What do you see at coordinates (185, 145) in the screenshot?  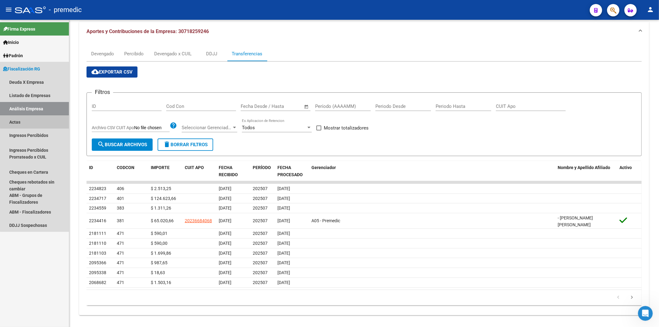 I see `button: Borrar Filtros` at bounding box center [185, 145].